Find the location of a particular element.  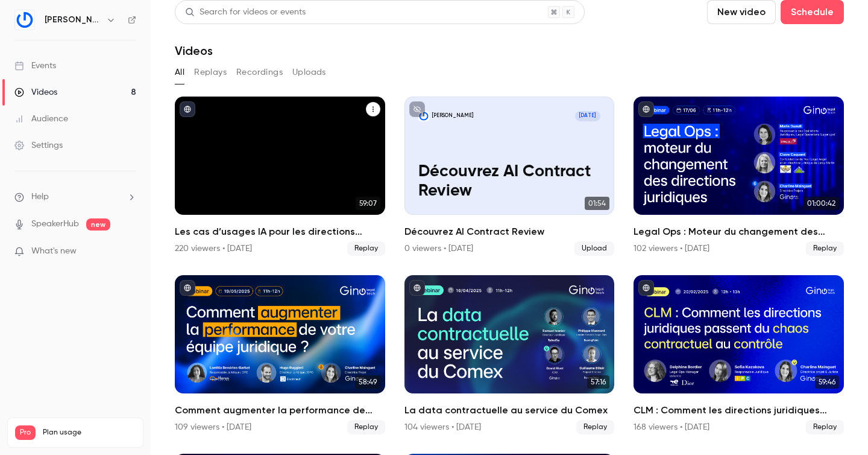

button: Recordings is located at coordinates (259, 73).